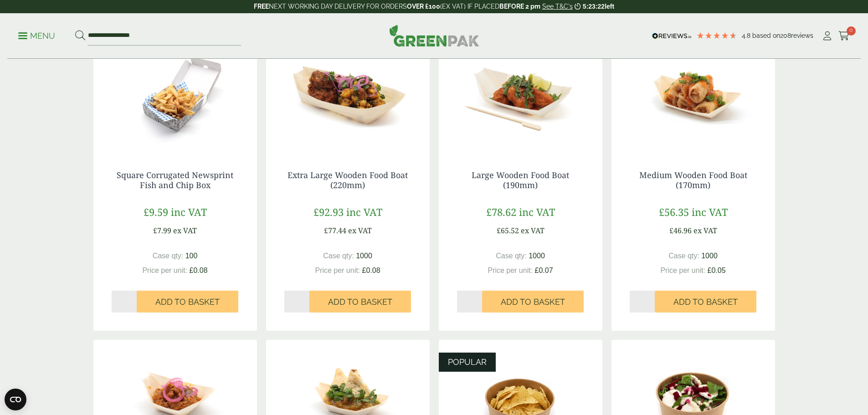  What do you see at coordinates (347, 95) in the screenshot?
I see `img: Extra Large Wooden Boat 220mm with food contents V2 2920004AE` at bounding box center [347, 95].